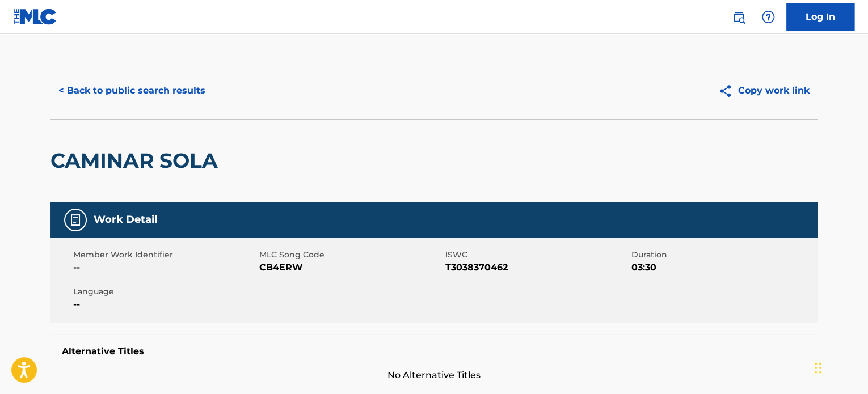 The image size is (868, 394). Describe the element at coordinates (723, 268) in the screenshot. I see `span: 03:30` at that location.